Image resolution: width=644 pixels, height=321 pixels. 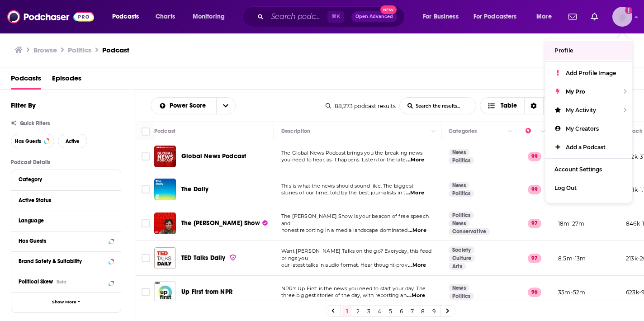 I want to click on span: For Business, so click(x=440, y=17).